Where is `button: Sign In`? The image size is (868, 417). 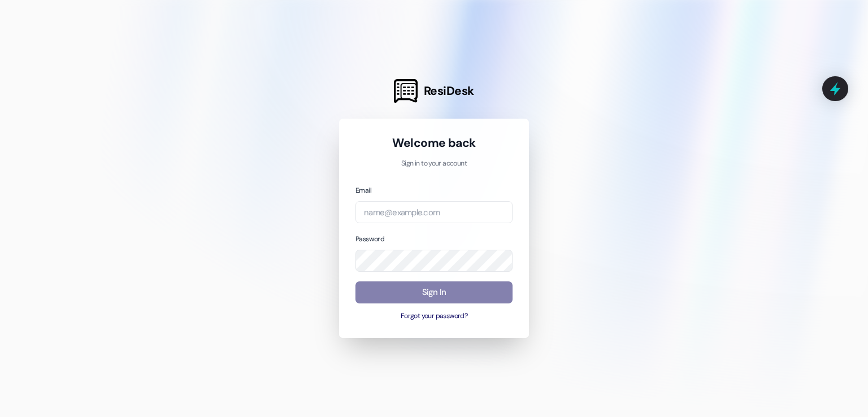 button: Sign In is located at coordinates (434, 292).